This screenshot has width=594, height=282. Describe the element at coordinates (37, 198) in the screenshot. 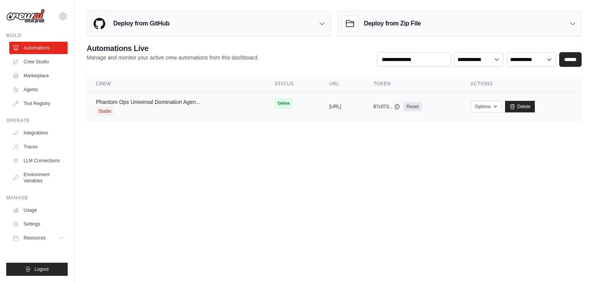

I see `div: Manage` at that location.